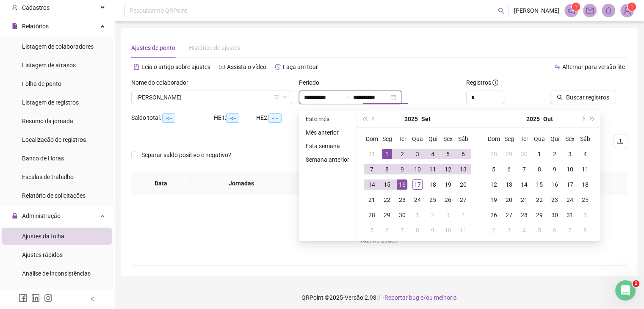  What do you see at coordinates (15, 7) in the screenshot?
I see `span: user-add` at bounding box center [15, 7].